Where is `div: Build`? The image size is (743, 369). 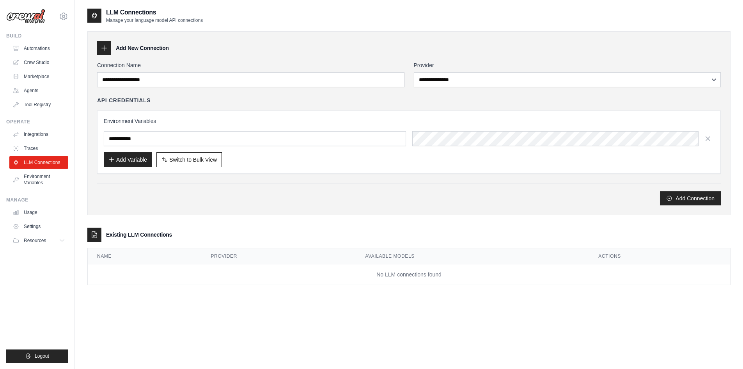
div: Build is located at coordinates (37, 36).